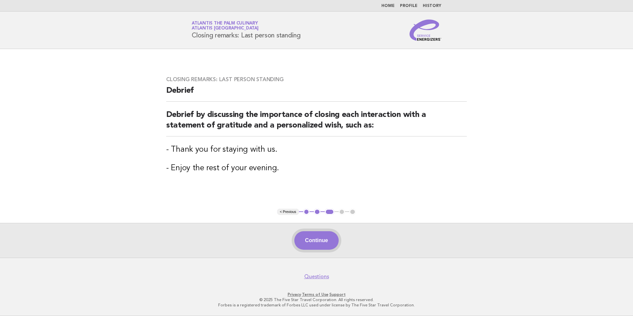 The image size is (633, 316). I want to click on h3: - Enjoy the rest of your evening., so click(316, 168).